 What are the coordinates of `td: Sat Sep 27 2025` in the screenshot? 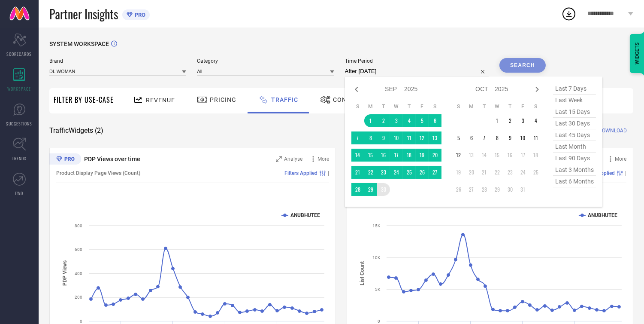 It's located at (435, 172).